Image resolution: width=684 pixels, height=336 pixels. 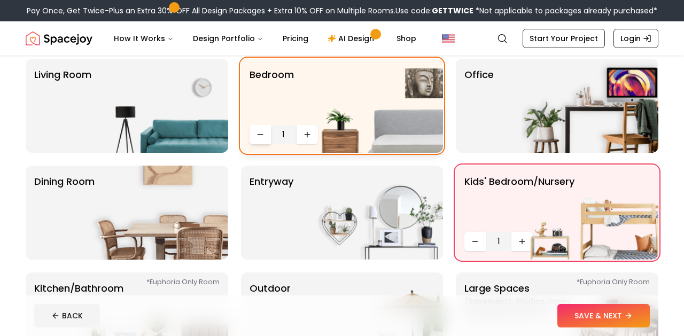 What do you see at coordinates (265, 38) in the screenshot?
I see `nav: Main` at bounding box center [265, 38].